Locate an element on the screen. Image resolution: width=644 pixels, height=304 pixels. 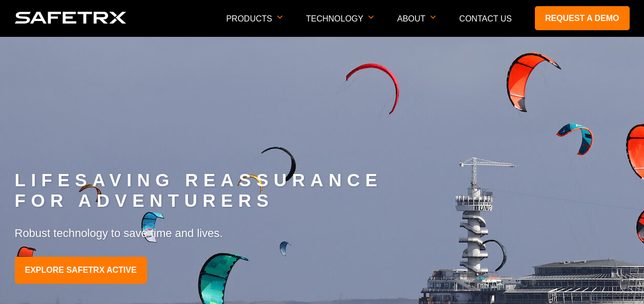
h2: LIFESAVING REASSURANCE FOR ADVENTURERS is located at coordinates (322, 191).